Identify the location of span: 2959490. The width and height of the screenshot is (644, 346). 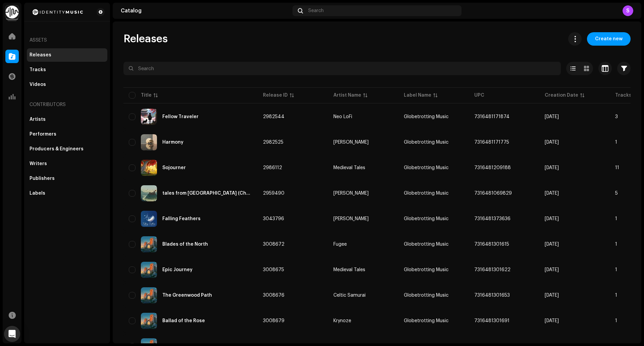
(274, 193).